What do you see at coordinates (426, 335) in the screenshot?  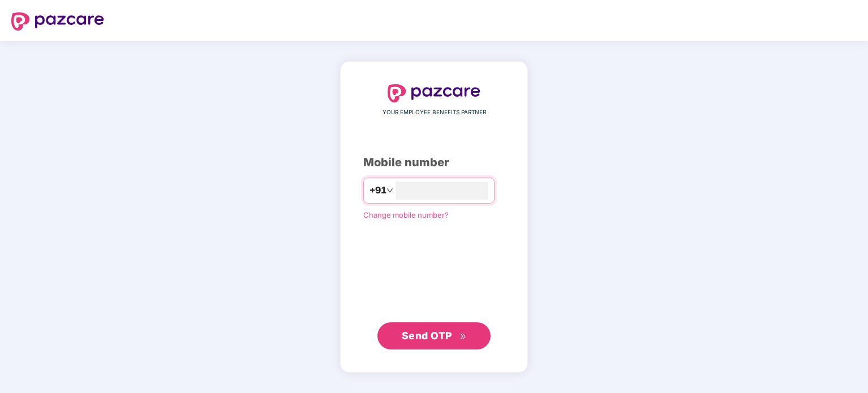 I see `span: Send OTP` at bounding box center [426, 335].